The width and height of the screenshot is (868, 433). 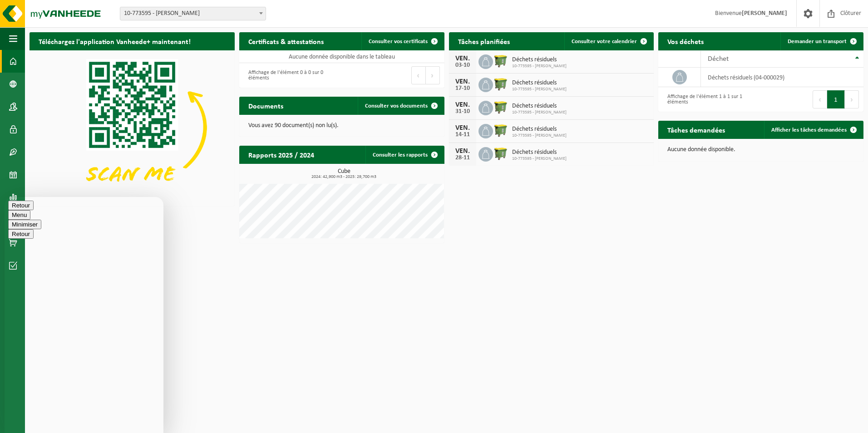 What do you see at coordinates (344, 177) in the screenshot?
I see `span: 2024: 42,900 m3 - 2025: 29,700 m3` at bounding box center [344, 177].